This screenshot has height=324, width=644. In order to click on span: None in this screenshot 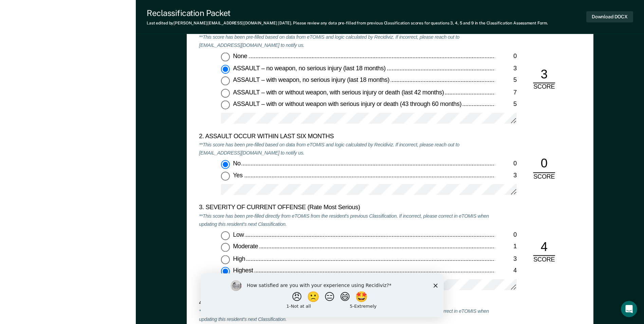, I will do `click(241, 56)`.